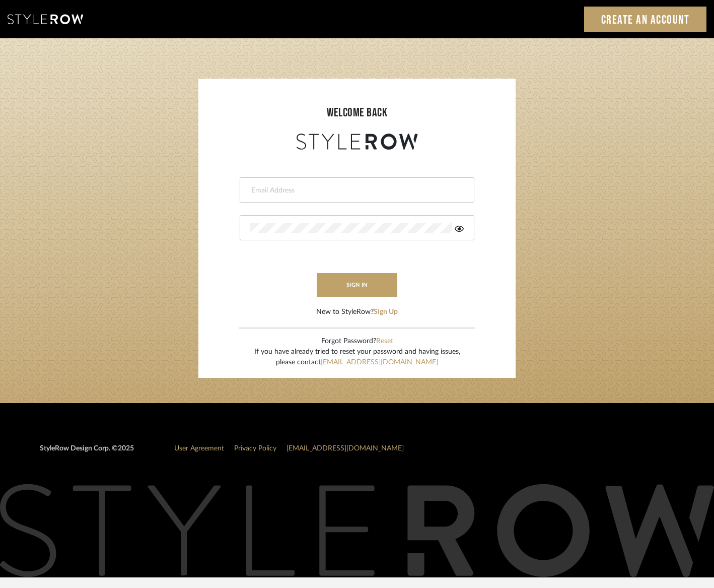 The height and width of the screenshot is (588, 714). Describe the element at coordinates (355, 191) in the screenshot. I see `input: Email Address` at that location.